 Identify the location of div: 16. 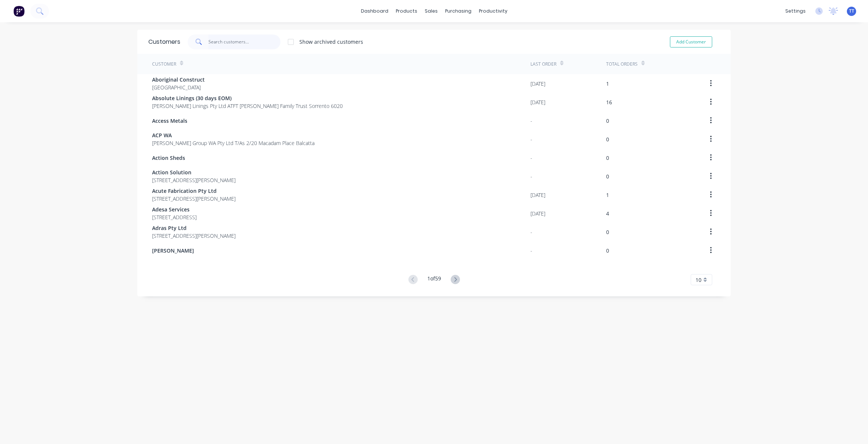
(609, 102).